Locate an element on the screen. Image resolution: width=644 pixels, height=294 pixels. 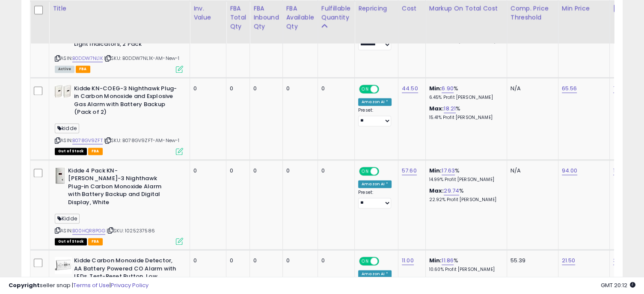
a: 11.00 is located at coordinates (408, 261).